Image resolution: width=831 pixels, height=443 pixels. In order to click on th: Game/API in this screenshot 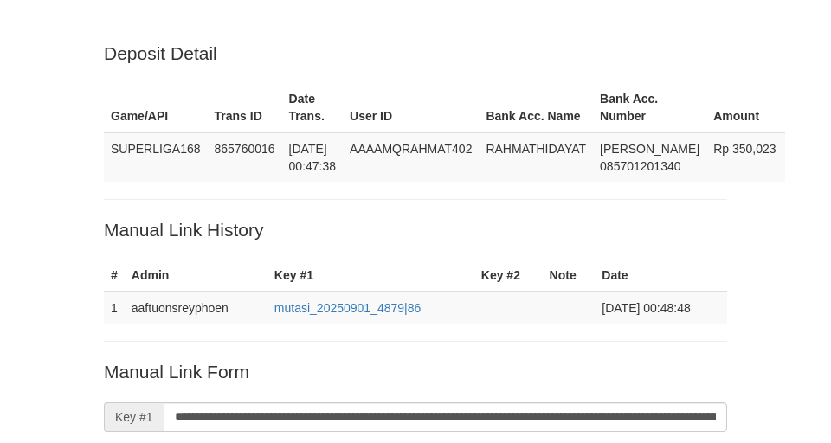, I will do `click(156, 107)`.